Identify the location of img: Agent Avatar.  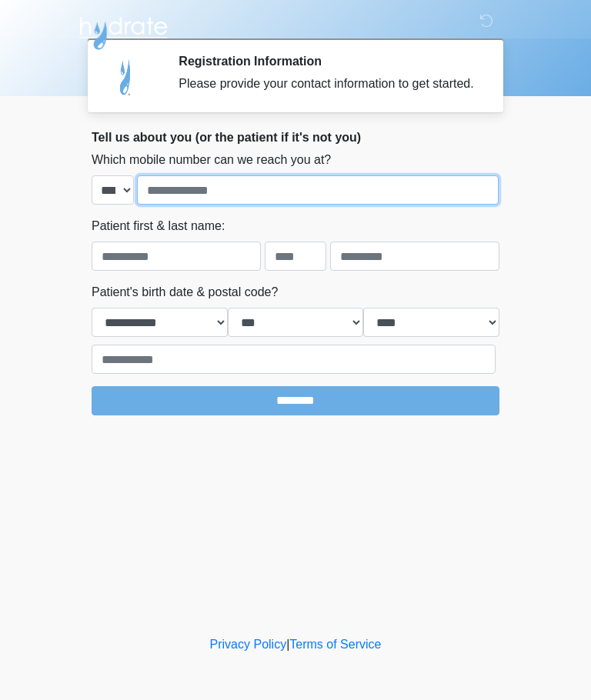
(126, 77).